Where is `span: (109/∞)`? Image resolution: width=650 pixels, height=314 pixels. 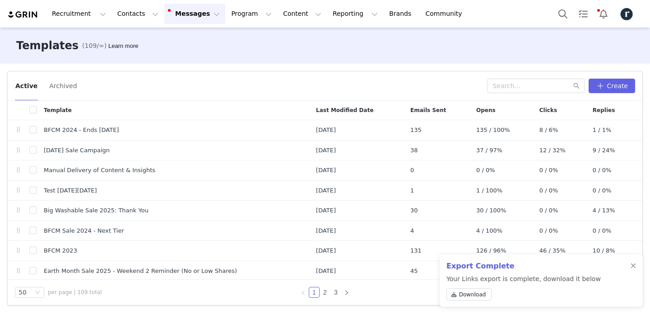 span: (109/∞) is located at coordinates (94, 46).